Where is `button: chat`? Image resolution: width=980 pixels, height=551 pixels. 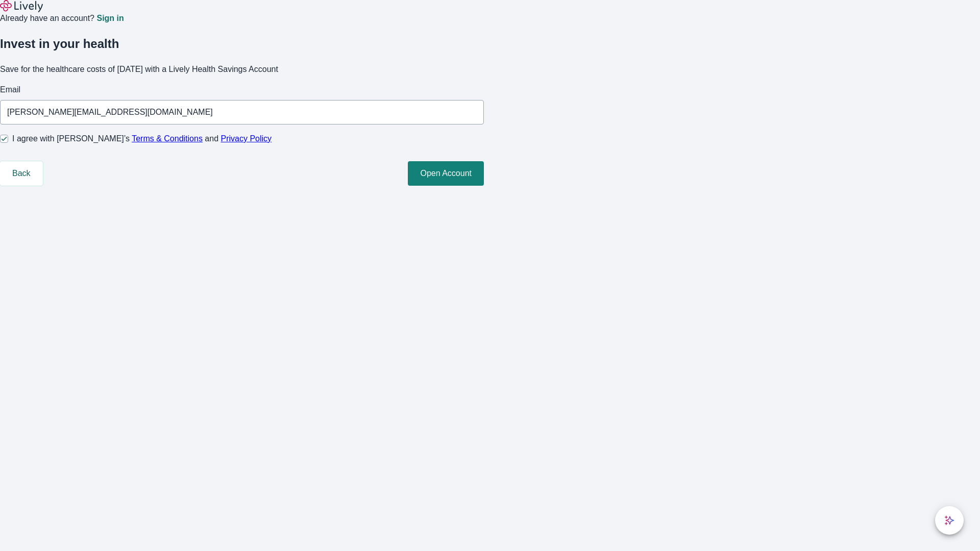
button: chat is located at coordinates (950, 521).